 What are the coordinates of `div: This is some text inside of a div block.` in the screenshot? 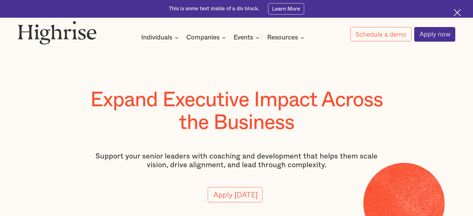 It's located at (214, 9).